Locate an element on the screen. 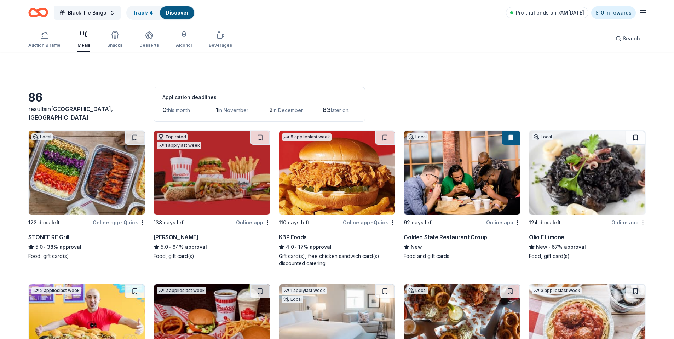  div: 122 days left is located at coordinates (44, 223).